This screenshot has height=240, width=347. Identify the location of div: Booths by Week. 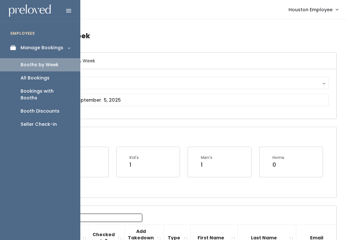
(40, 65).